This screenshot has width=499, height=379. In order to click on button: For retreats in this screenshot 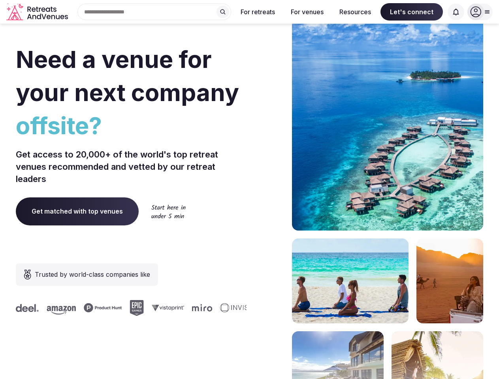, I will do `click(257, 12)`.